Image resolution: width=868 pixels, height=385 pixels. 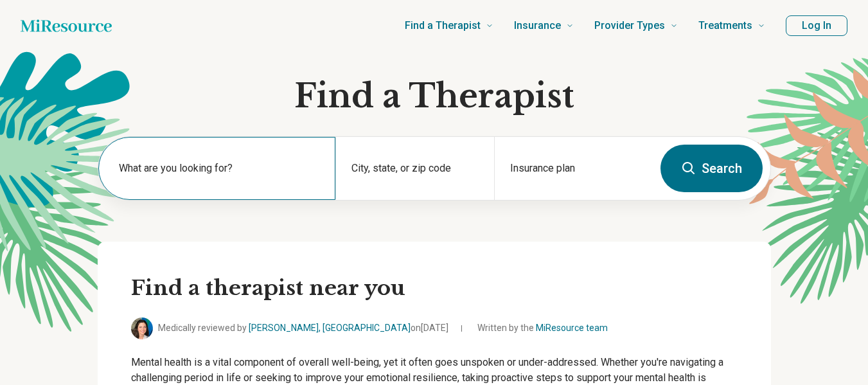 I want to click on span: Medically reviewed by, so click(x=303, y=328).